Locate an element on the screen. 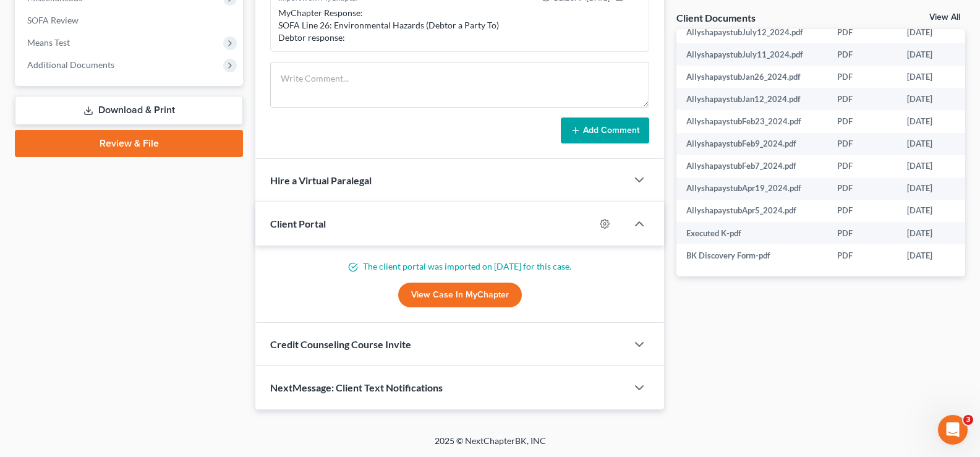 The image size is (980, 457). a: Review & File is located at coordinates (129, 144).